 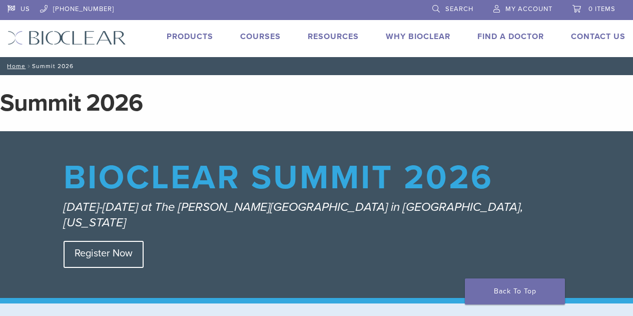 What do you see at coordinates (67, 38) in the screenshot?
I see `img: Bioclear` at bounding box center [67, 38].